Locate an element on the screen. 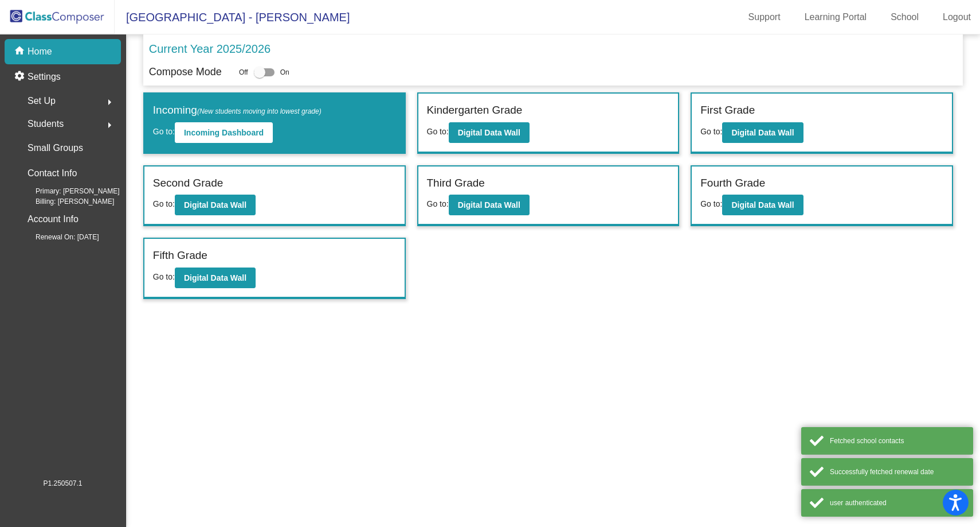 The image size is (980, 527). button: Incoming Dashboard is located at coordinates (224, 133).